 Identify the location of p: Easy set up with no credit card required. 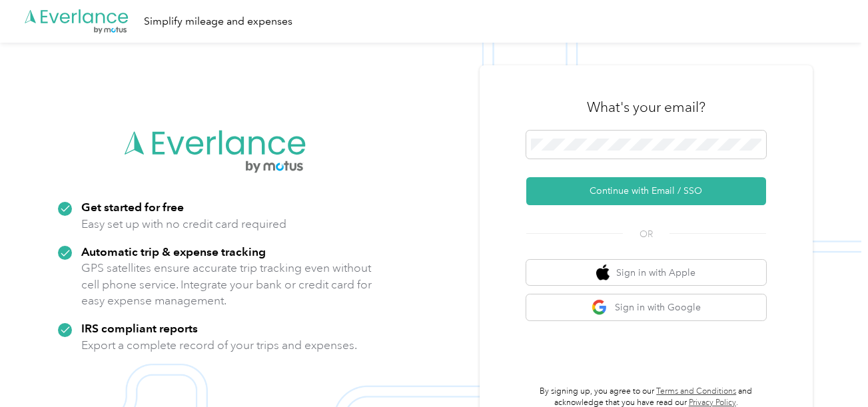
(184, 224).